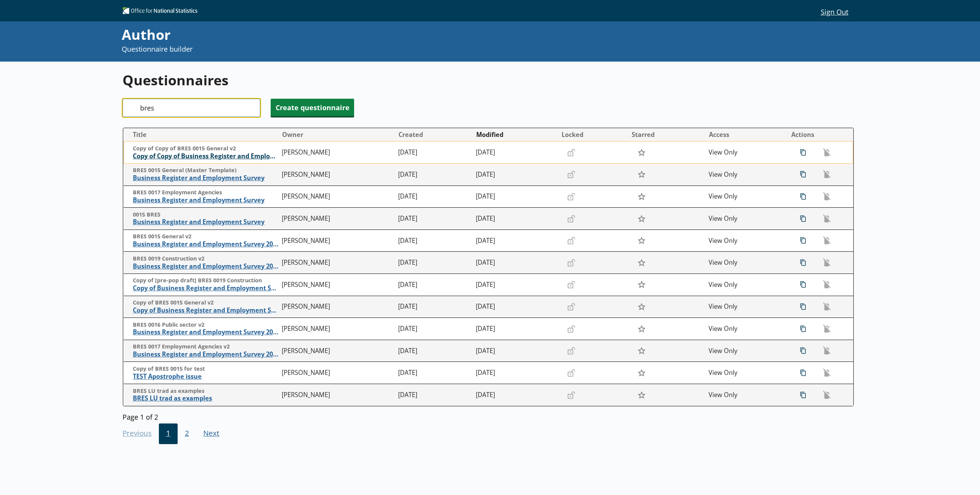 The width and height of the screenshot is (980, 495). Describe the element at coordinates (392, 35) in the screenshot. I see `div: Author` at that location.